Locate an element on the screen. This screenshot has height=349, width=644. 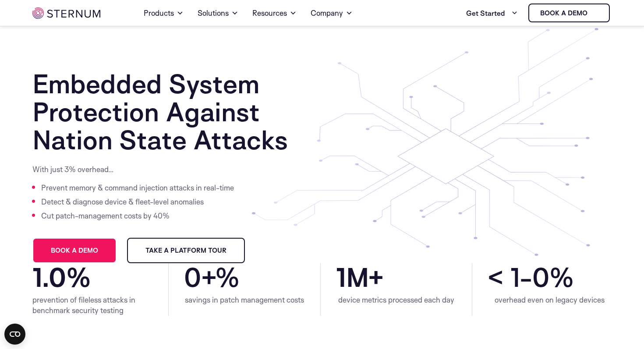
li: Cut patch-management costs by 40% is located at coordinates (139, 216).